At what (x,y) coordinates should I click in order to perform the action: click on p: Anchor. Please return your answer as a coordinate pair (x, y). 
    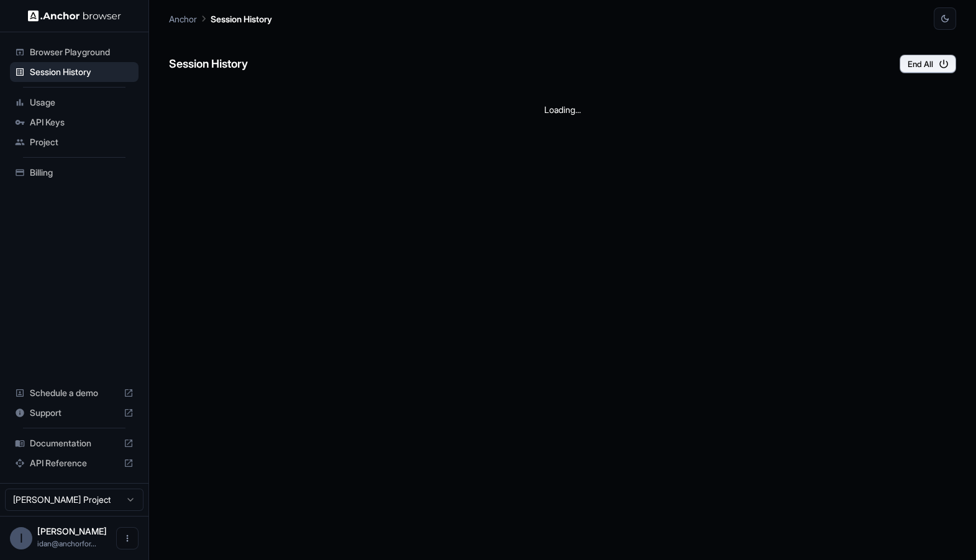
    Looking at the image, I should click on (182, 19).